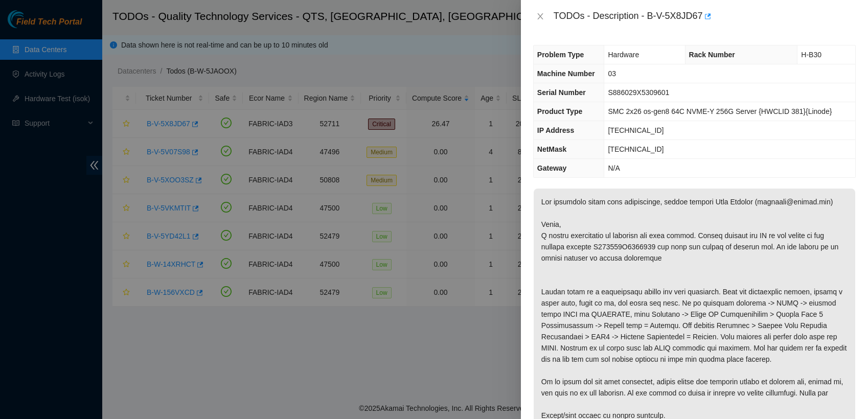 This screenshot has height=419, width=868. What do you see at coordinates (704, 16) in the screenshot?
I see `div: TODOs - Description - B-V-5X8JD67` at bounding box center [704, 16].